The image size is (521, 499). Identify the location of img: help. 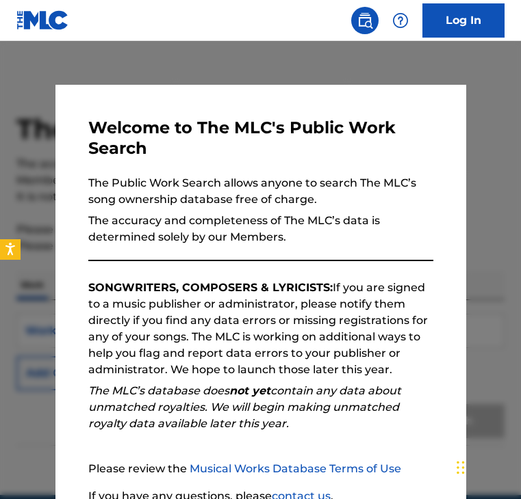
(400, 21).